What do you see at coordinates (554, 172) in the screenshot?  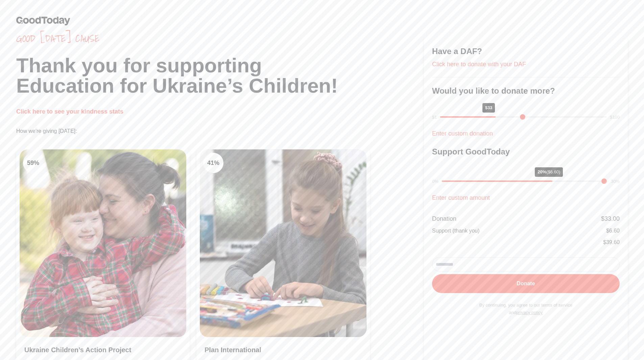 I see `span: ($6.60)` at bounding box center [554, 172].